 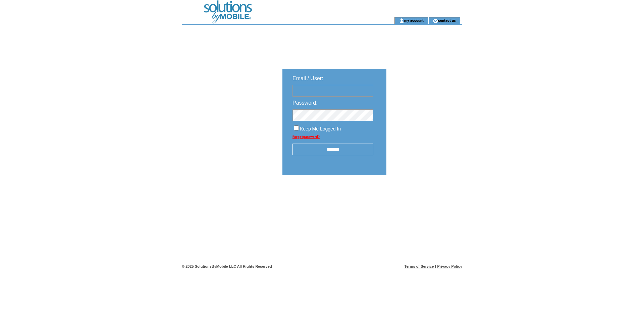 I want to click on img: account_icon.gif;jsessionid=0140FE0BFEABCD353552DB9C38C8E62E, so click(x=401, y=21).